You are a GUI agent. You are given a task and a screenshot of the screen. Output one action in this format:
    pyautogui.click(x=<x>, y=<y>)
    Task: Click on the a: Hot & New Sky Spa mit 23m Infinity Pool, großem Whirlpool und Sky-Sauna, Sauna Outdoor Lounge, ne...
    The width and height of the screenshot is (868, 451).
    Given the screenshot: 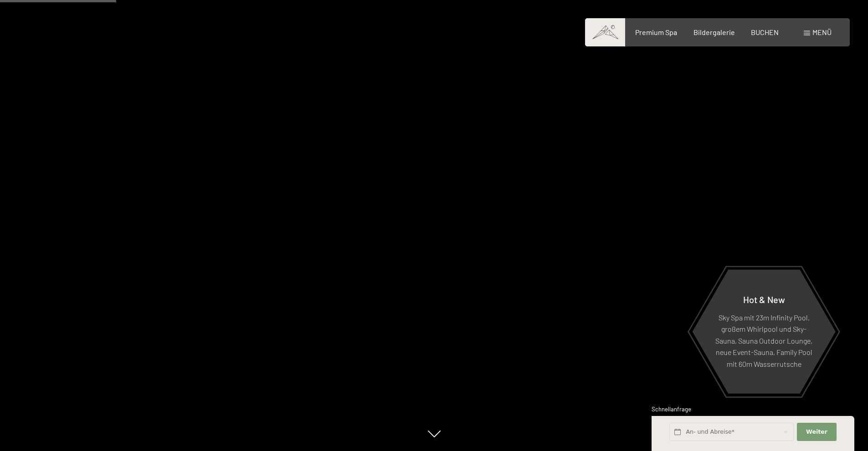 What is the action you would take?
    pyautogui.click(x=764, y=332)
    